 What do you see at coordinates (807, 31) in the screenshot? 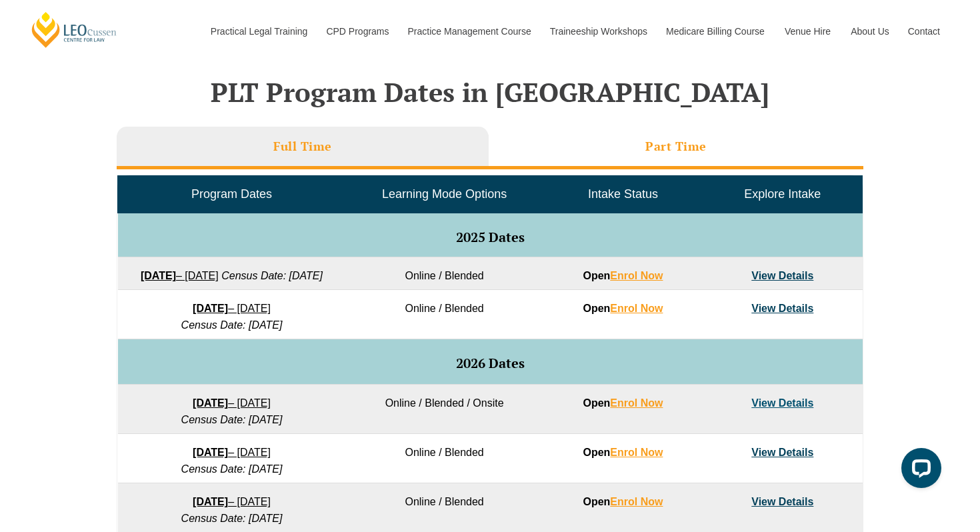
I see `a: Venue Hire` at bounding box center [807, 31].